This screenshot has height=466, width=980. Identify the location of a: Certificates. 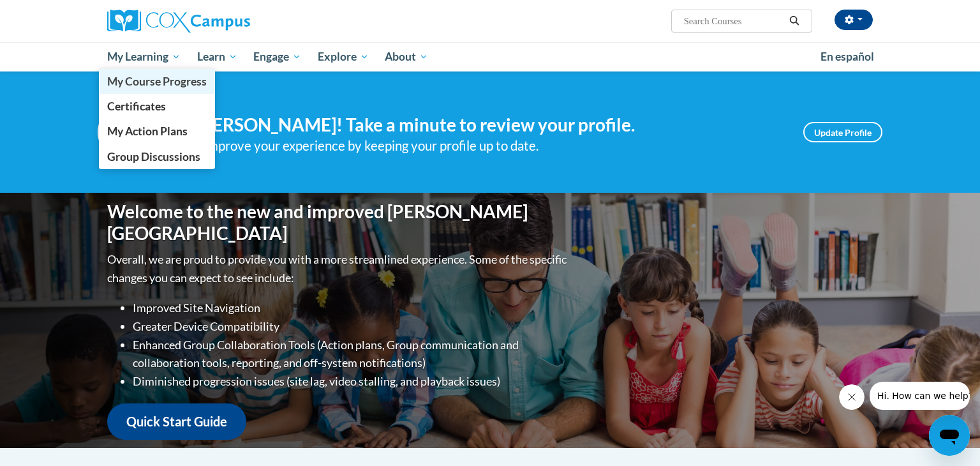
(157, 106).